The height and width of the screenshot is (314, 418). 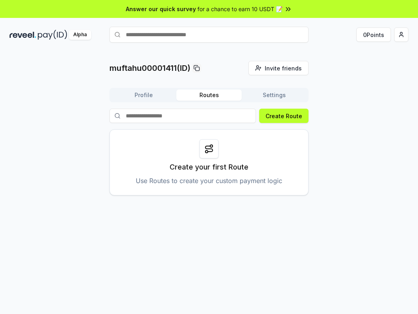 What do you see at coordinates (374, 35) in the screenshot?
I see `button: 0Points` at bounding box center [374, 35].